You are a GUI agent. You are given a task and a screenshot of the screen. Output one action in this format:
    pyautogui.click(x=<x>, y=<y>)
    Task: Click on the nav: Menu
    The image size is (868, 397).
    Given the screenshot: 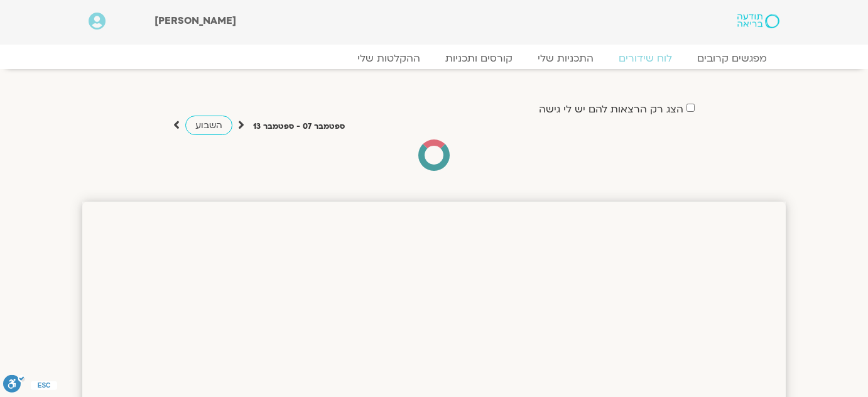 What is the action you would take?
    pyautogui.click(x=434, y=58)
    